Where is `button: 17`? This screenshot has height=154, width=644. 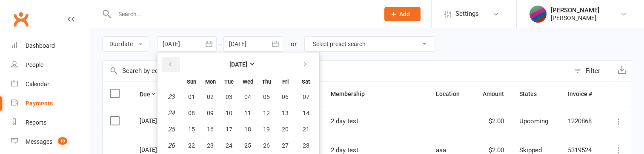 button: 17 is located at coordinates (229, 129).